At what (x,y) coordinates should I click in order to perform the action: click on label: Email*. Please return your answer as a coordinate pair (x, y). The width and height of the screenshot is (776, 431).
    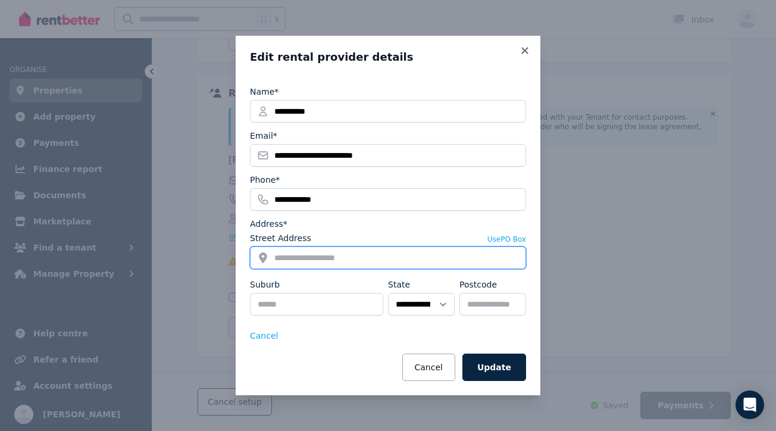
    Looking at the image, I should click on (263, 136).